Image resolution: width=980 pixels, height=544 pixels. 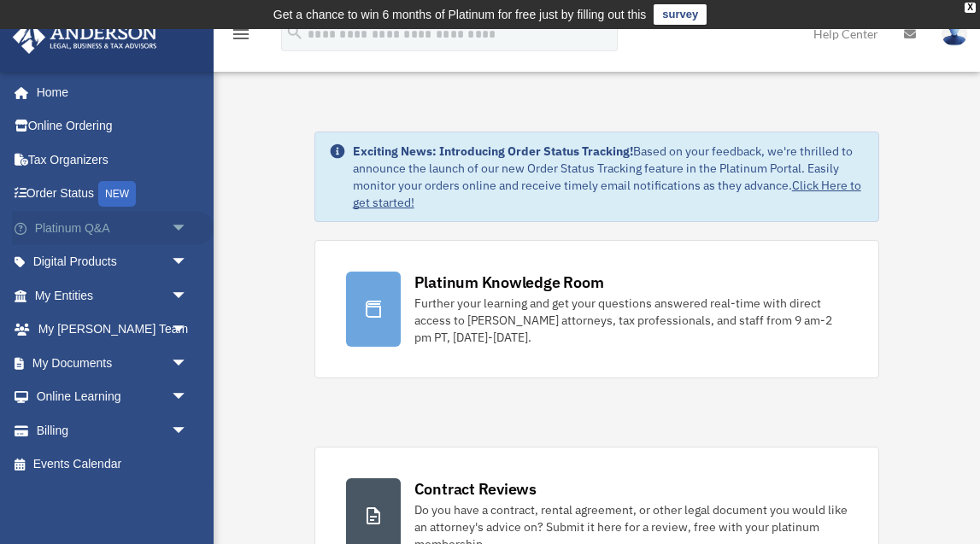 I want to click on a: Tax Organizers, so click(x=113, y=160).